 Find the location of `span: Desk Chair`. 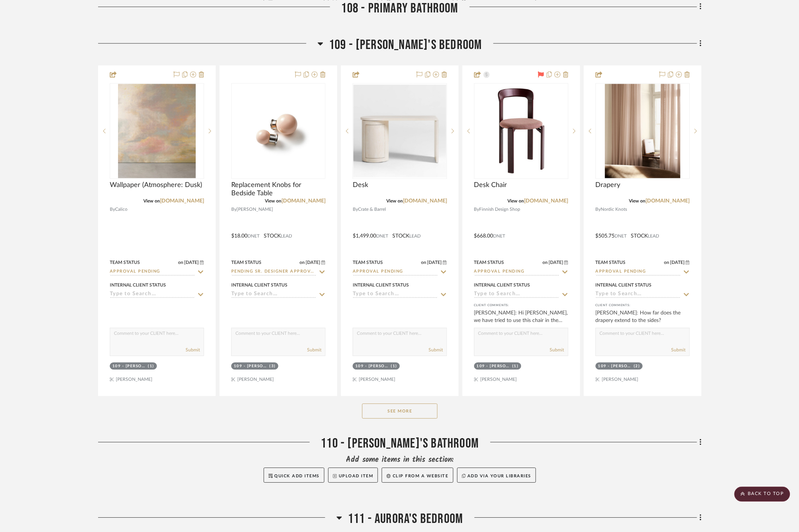

span: Desk Chair is located at coordinates (491, 186).